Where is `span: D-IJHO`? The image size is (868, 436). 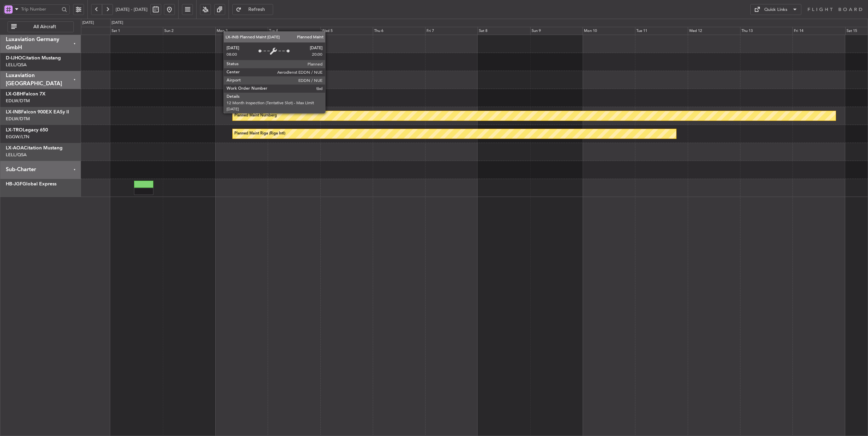
span: D-IJHO is located at coordinates (14, 58).